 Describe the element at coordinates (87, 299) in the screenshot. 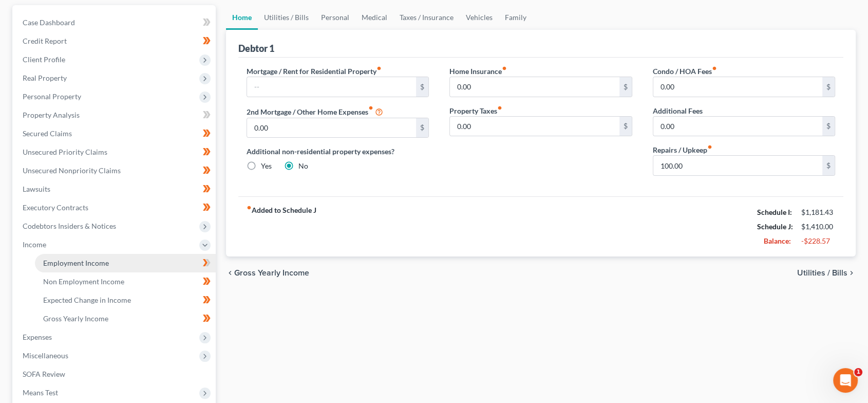

I see `span: Expected Change in Income` at that location.